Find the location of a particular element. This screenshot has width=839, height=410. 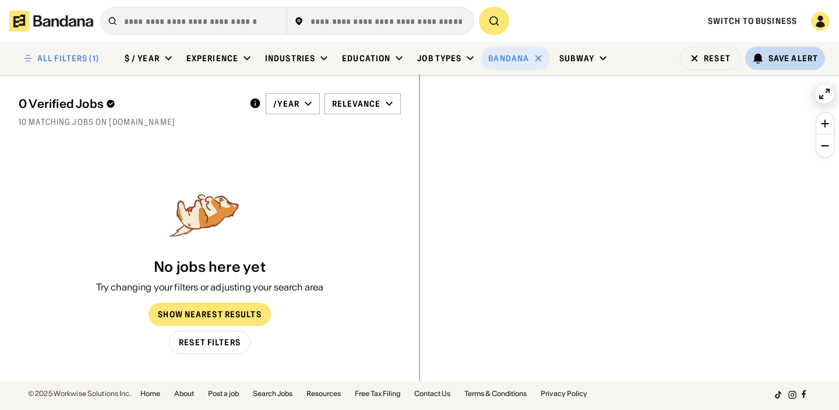

a: Resources is located at coordinates (323, 393).